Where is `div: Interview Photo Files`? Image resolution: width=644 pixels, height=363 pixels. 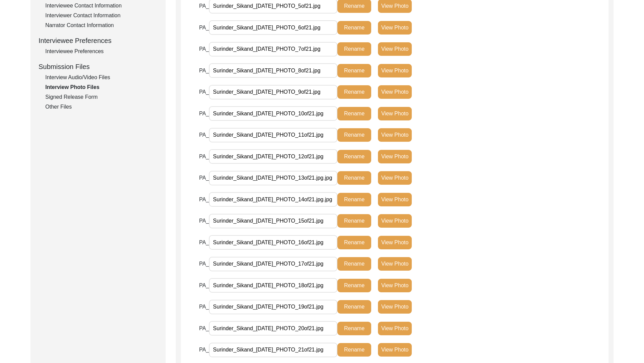 div: Interview Photo Files is located at coordinates (102, 87).